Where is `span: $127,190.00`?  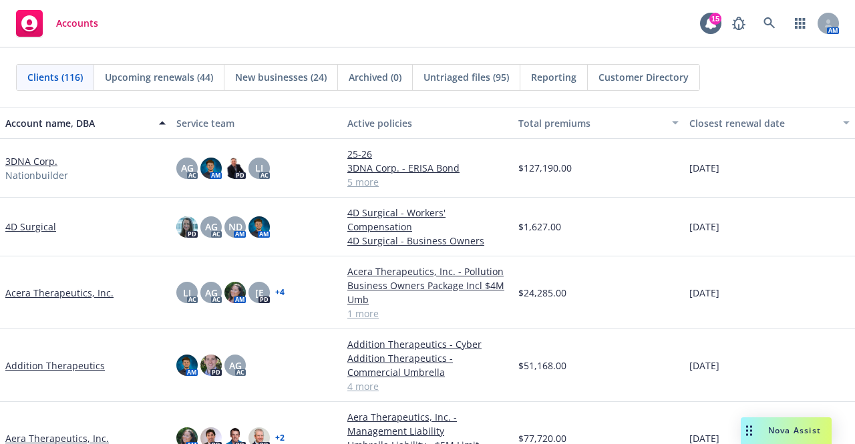
span: $127,190.00 is located at coordinates (545, 168).